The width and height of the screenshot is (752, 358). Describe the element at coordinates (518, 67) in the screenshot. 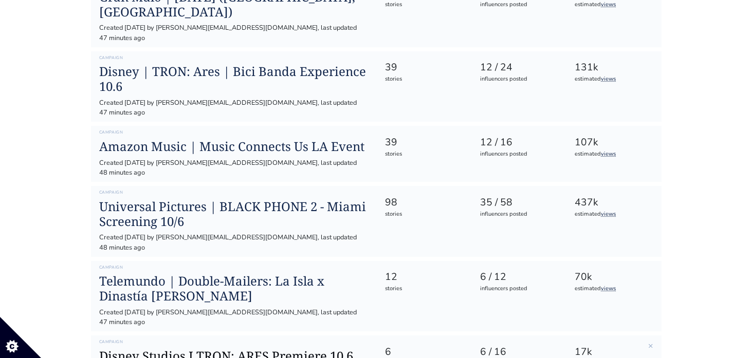

I see `div: 12 / 24` at that location.